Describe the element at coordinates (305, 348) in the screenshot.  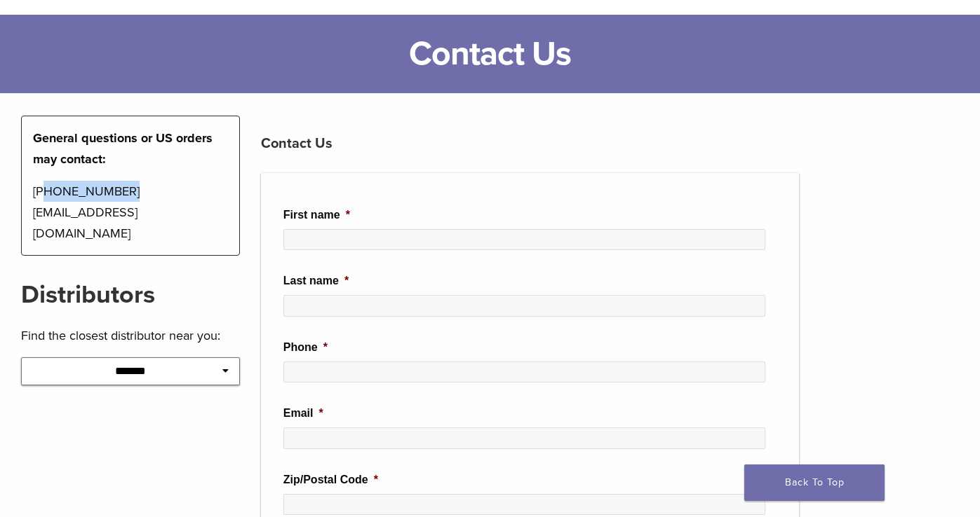
I see `label: Phone` at that location.